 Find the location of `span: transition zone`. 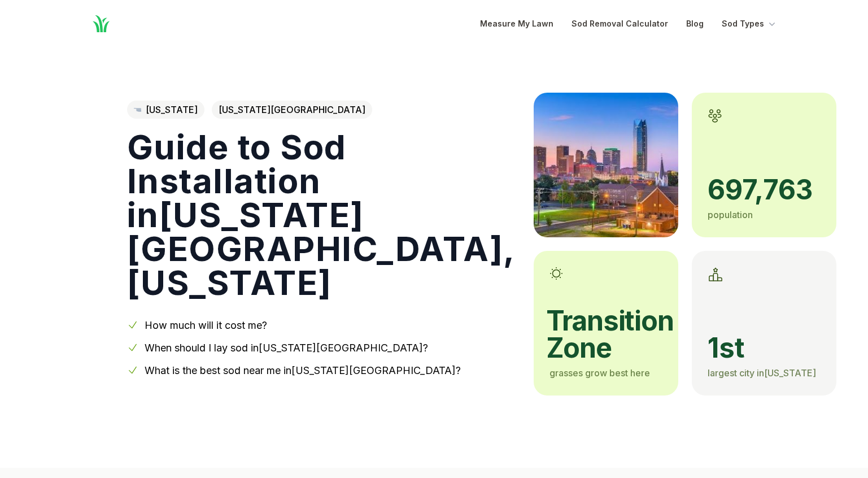

span: transition zone is located at coordinates (605, 334).